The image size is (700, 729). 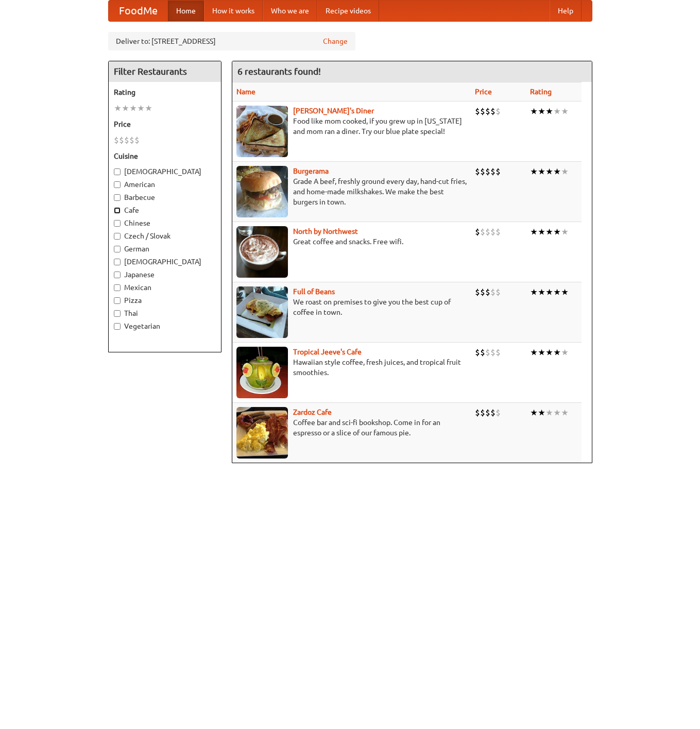 I want to click on p: Hawaiian style coffee, fresh juices, and tropical fruit smoothies., so click(x=351, y=367).